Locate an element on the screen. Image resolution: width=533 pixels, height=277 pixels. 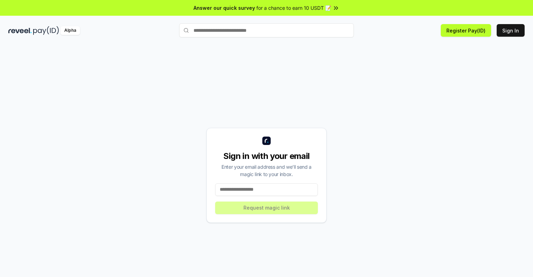
div: Sign in with your email is located at coordinates (266, 156).